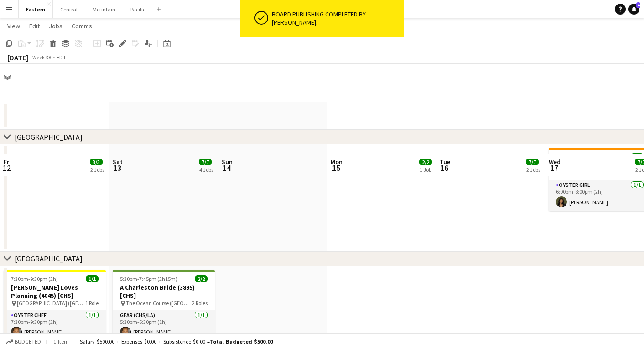  Describe the element at coordinates (97, 162) in the screenshot. I see `span: 3/3` at that location.